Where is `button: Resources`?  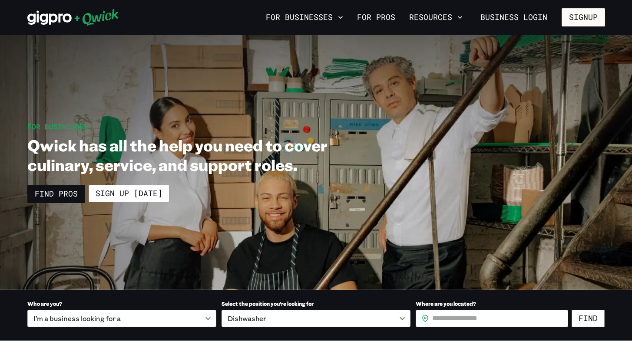
button: Resources is located at coordinates (436, 17).